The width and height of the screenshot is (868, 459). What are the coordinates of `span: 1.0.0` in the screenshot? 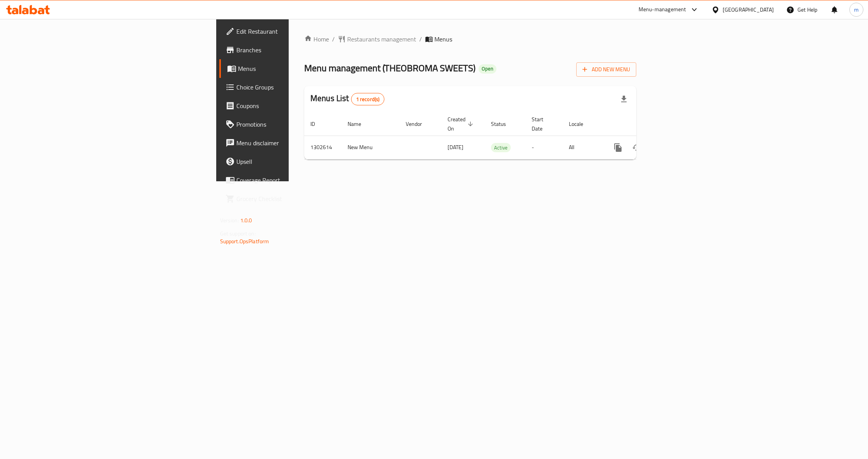 It's located at (246, 220).